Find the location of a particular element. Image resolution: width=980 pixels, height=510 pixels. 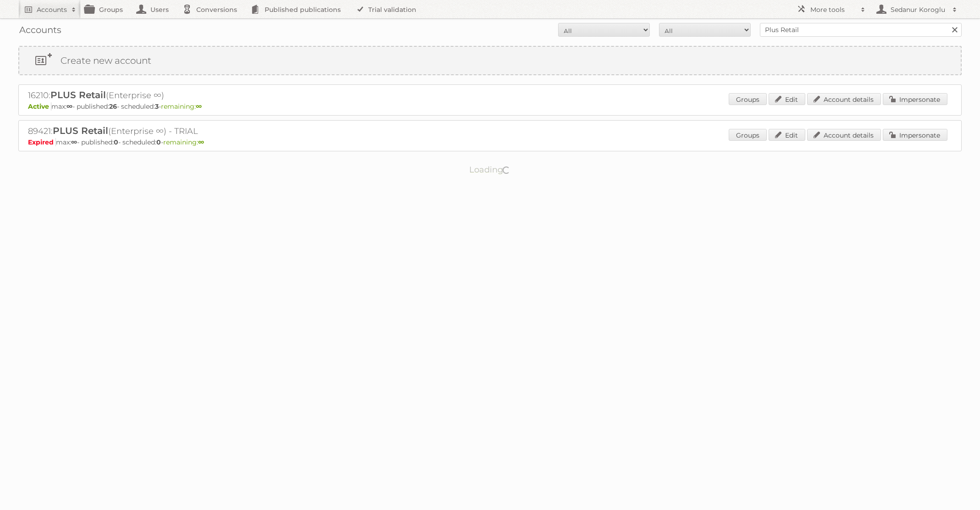

strong: 3 is located at coordinates (157, 107).